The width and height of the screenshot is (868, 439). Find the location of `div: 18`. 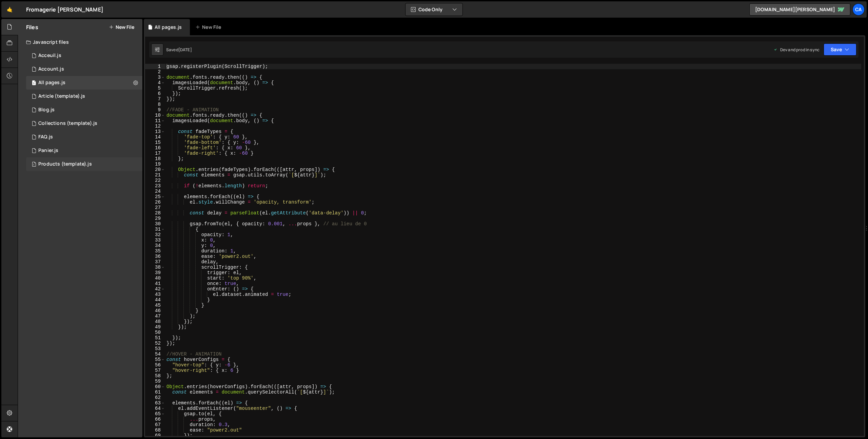

div: 18 is located at coordinates (155, 159).